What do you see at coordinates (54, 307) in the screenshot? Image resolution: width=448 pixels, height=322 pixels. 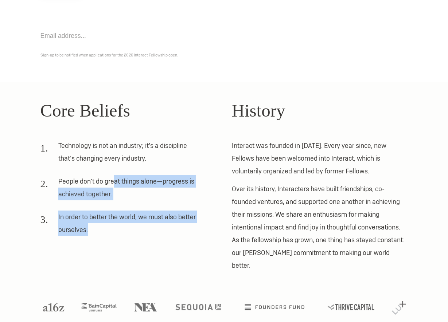 I see `img: A16Z logo` at bounding box center [54, 307].